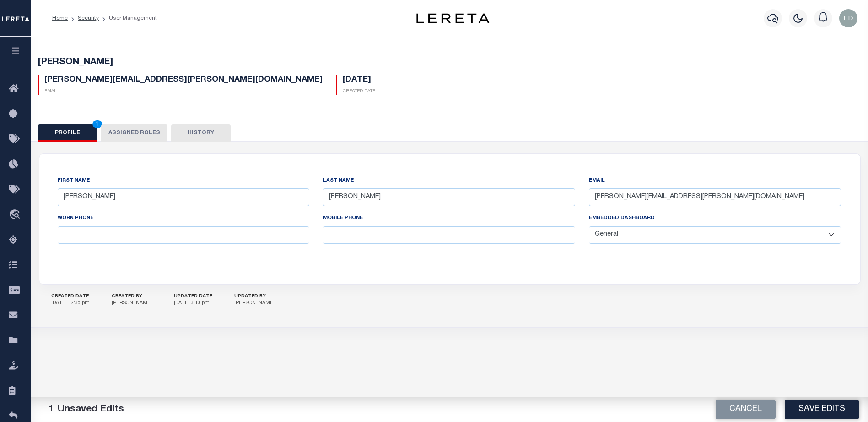  What do you see at coordinates (254, 297) in the screenshot?
I see `h5: UPDATED BY` at bounding box center [254, 297].